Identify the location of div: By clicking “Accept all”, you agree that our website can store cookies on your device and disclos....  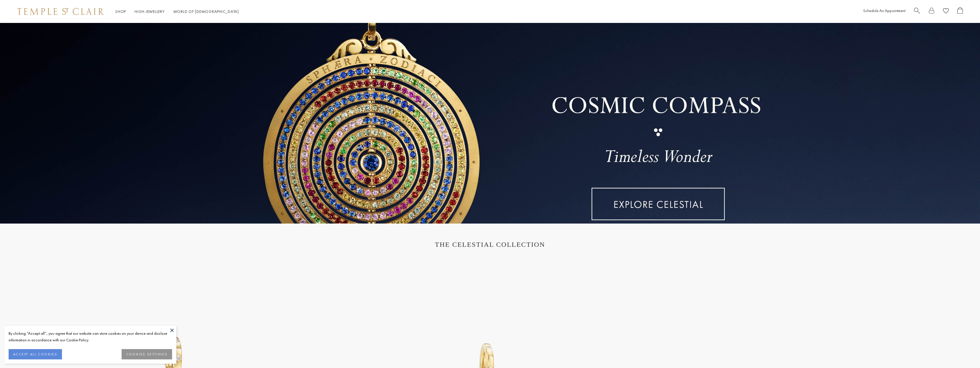
(90, 337).